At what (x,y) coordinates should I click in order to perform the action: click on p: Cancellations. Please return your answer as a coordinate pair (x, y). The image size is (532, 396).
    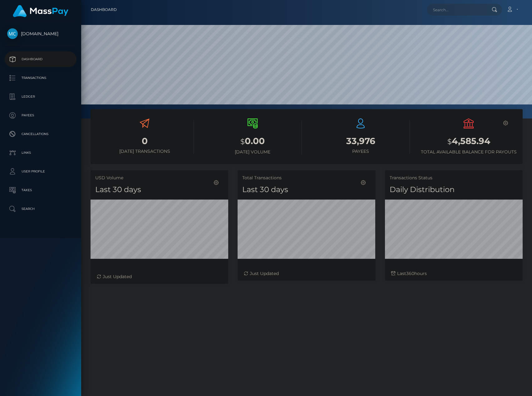
    Looking at the image, I should click on (41, 134).